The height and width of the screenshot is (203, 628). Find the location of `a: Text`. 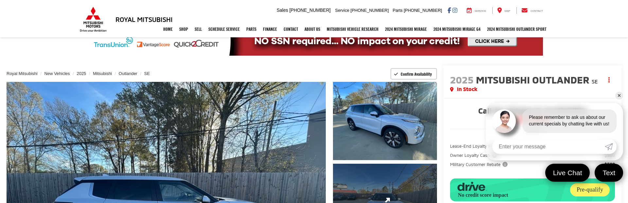

a: Text is located at coordinates (609, 173).